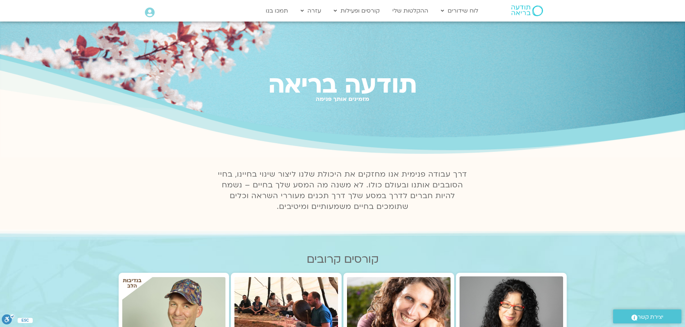 The width and height of the screenshot is (685, 327). I want to click on a: יצירת קשר, so click(647, 317).